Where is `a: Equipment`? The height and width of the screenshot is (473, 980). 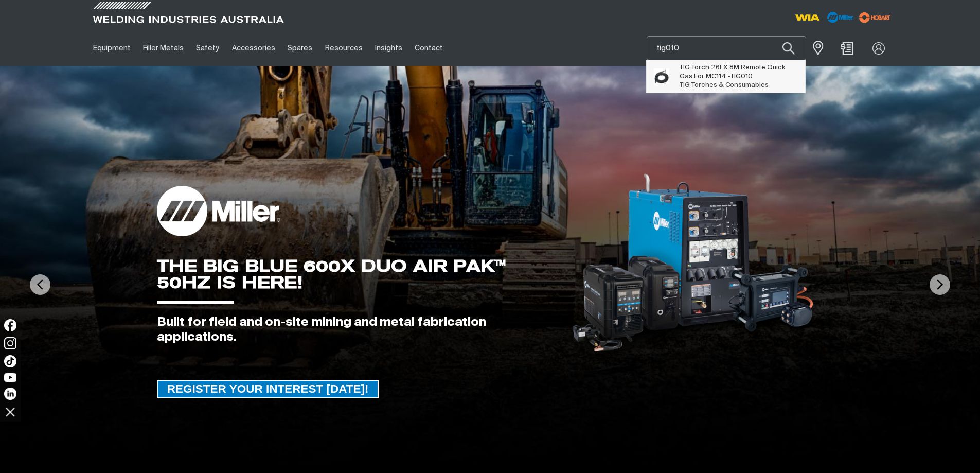 a: Equipment is located at coordinates (112, 48).